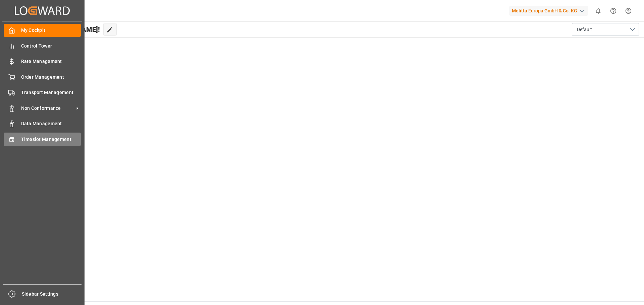 This screenshot has height=305, width=644. What do you see at coordinates (52, 294) in the screenshot?
I see `span: Sidebar Settings` at bounding box center [52, 294].